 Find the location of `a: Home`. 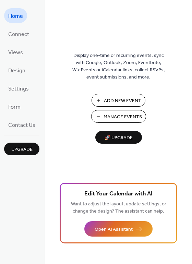

a: Home is located at coordinates (15, 15).